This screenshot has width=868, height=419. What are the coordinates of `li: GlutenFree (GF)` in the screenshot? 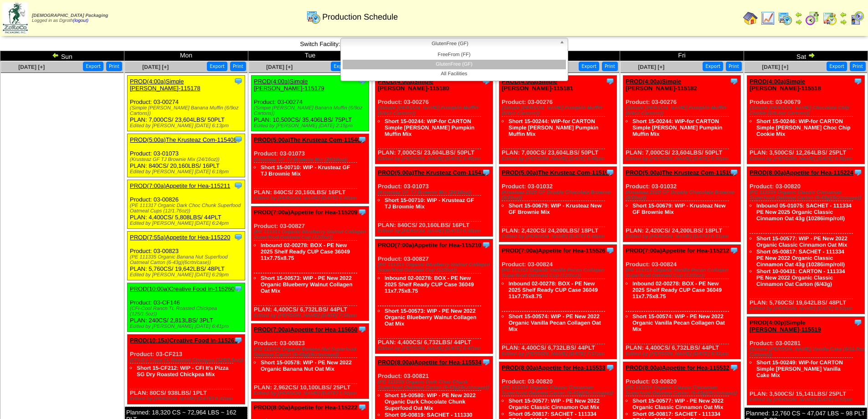 It's located at (454, 64).